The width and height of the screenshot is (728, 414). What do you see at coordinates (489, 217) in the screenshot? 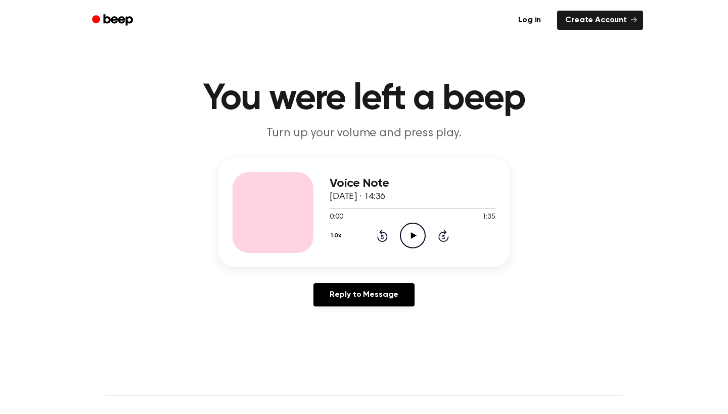
I see `span: 1:35` at bounding box center [489, 217].